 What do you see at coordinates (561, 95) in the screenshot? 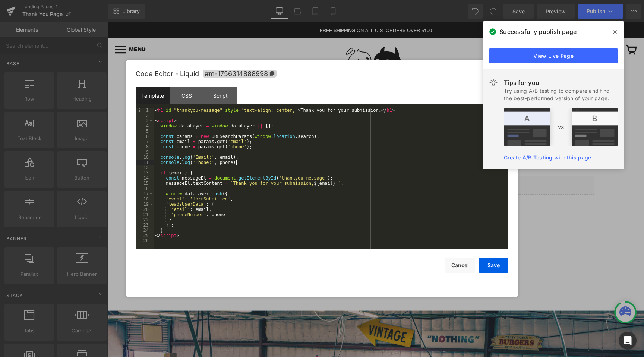
I see `div: Try using A/B testing to compare and find the best-performed version of your page.` at bounding box center [561, 95].